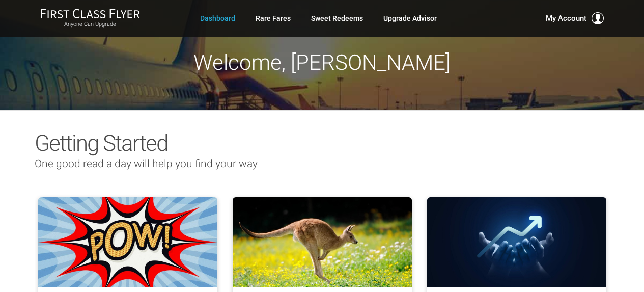 The width and height of the screenshot is (644, 292). Describe the element at coordinates (146, 163) in the screenshot. I see `span: One good read a day will help you find your way` at that location.